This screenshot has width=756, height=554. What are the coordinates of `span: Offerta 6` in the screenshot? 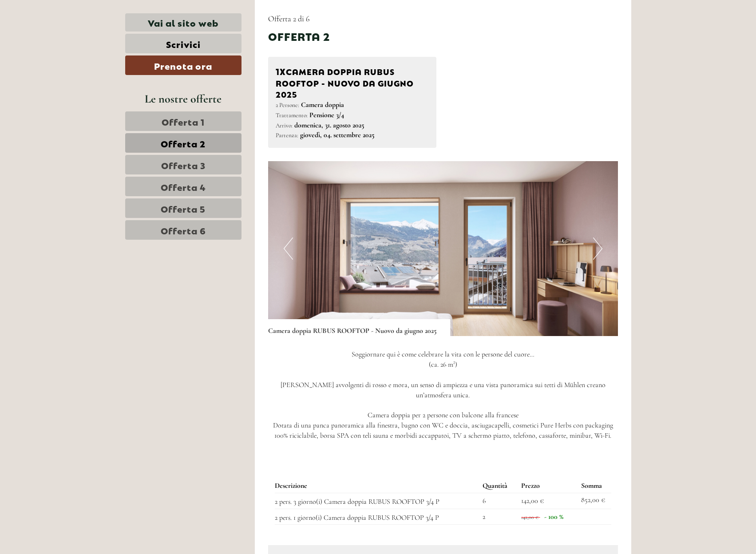 It's located at (183, 230).